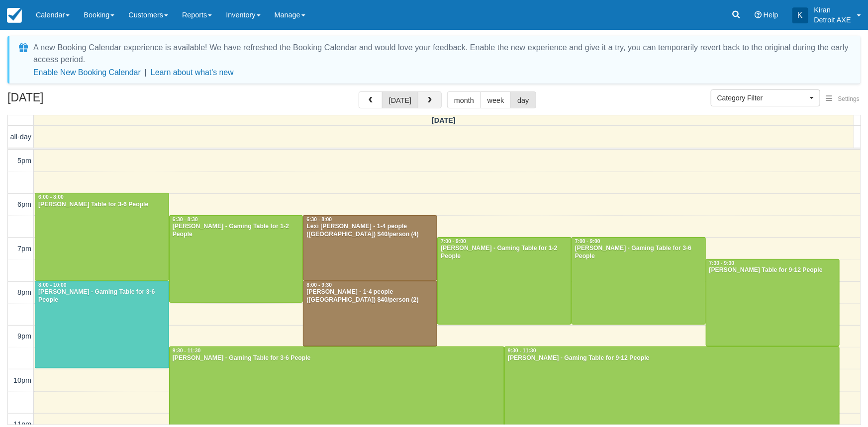 The image size is (868, 427). Describe the element at coordinates (842, 99) in the screenshot. I see `button: Settings` at that location.